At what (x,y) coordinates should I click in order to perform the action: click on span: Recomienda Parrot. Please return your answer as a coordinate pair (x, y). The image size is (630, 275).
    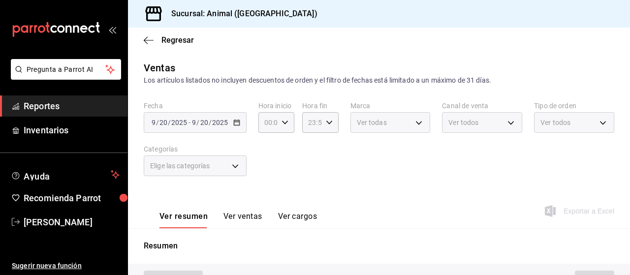
    Looking at the image, I should click on (71, 198).